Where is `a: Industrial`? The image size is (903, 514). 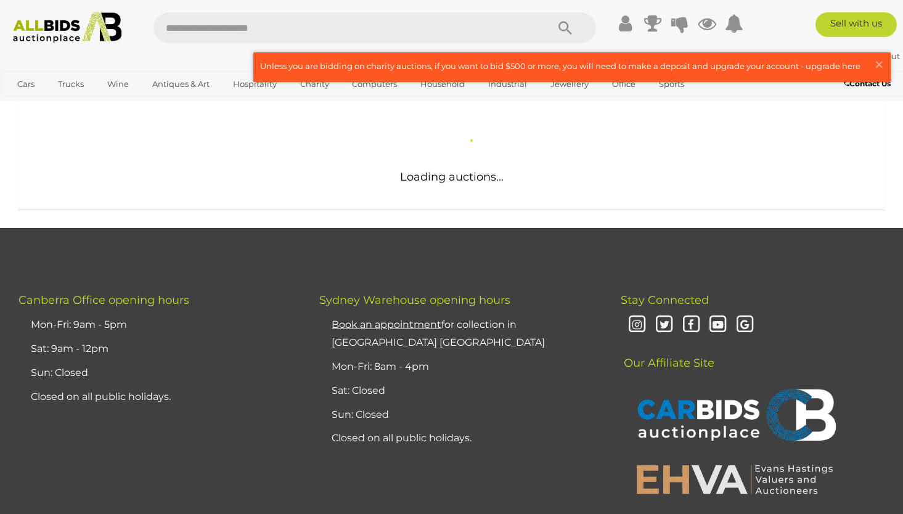
a: Industrial is located at coordinates (507, 84).